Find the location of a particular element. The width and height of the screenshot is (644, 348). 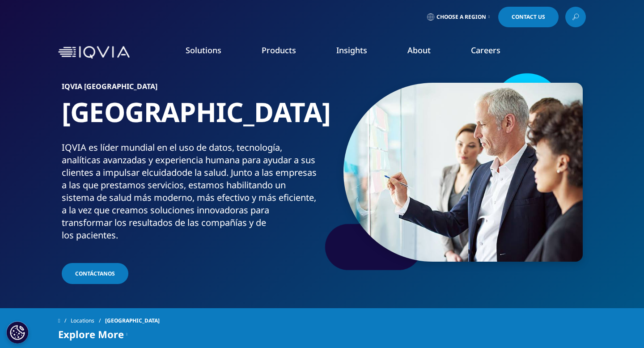

a: Contáctanos is located at coordinates (95, 273).